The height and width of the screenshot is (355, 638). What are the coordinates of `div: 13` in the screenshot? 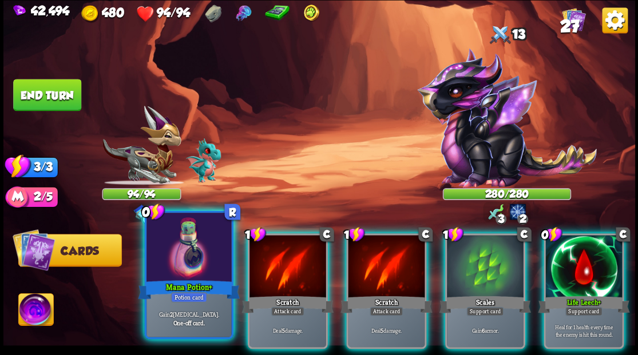 It's located at (506, 35).